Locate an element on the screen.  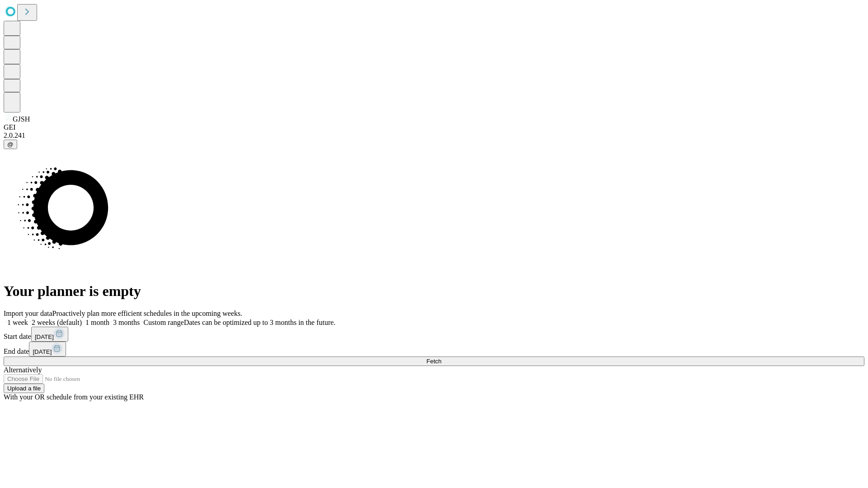
span: With your OR schedule from your existing EHR is located at coordinates (74, 397).